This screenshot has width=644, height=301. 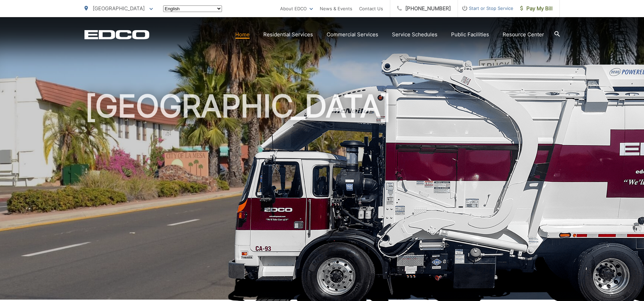 What do you see at coordinates (242, 35) in the screenshot?
I see `a: Home` at bounding box center [242, 35].